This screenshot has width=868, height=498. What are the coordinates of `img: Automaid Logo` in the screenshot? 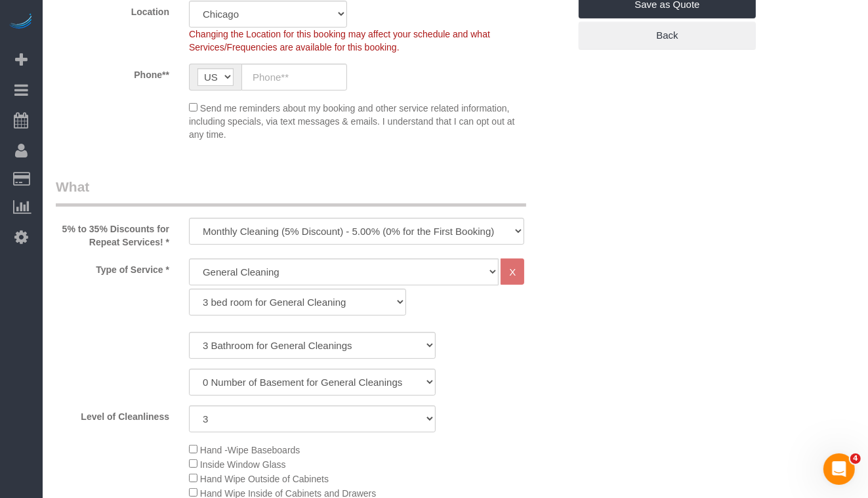 It's located at (21, 22).